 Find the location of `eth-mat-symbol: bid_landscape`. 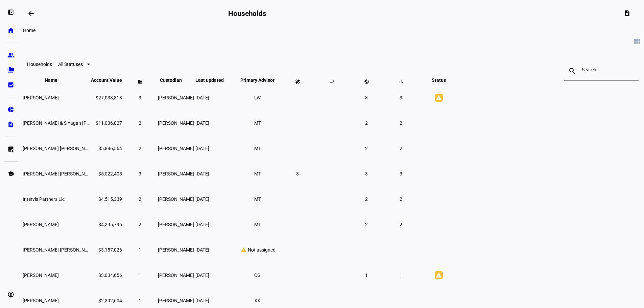

eth-mat-symbol: bid_landscape is located at coordinates (11, 85).